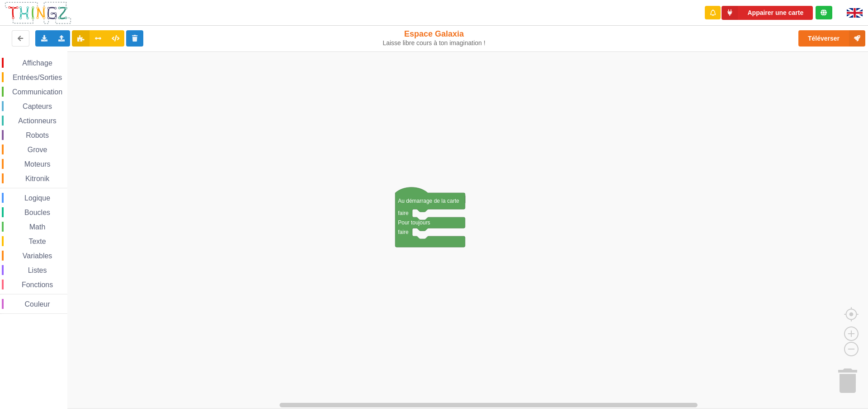 Image resolution: width=868 pixels, height=415 pixels. I want to click on span: Grove, so click(38, 149).